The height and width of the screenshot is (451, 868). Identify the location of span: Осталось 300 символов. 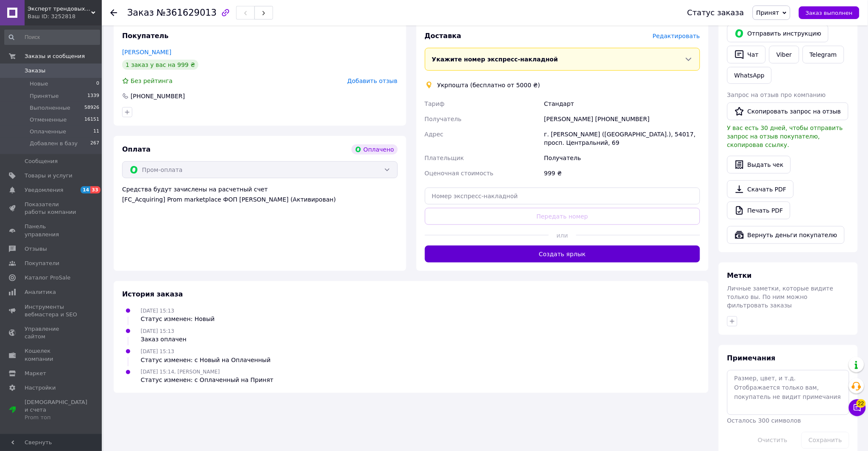
(764, 421).